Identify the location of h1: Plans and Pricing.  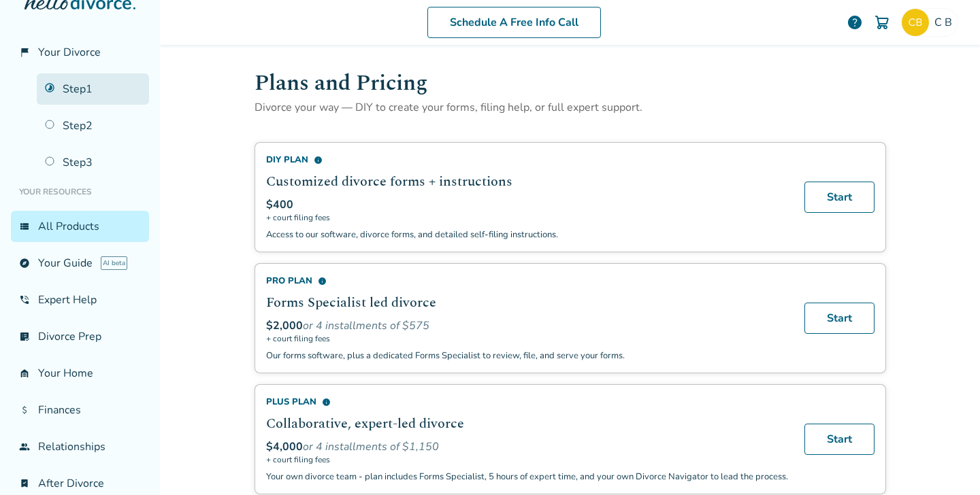
(571, 83).